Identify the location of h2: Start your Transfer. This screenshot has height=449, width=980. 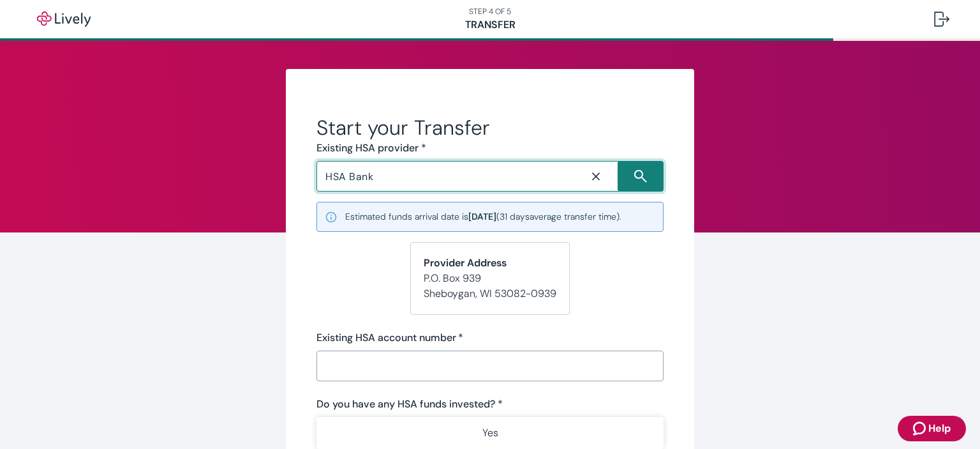
(490, 127).